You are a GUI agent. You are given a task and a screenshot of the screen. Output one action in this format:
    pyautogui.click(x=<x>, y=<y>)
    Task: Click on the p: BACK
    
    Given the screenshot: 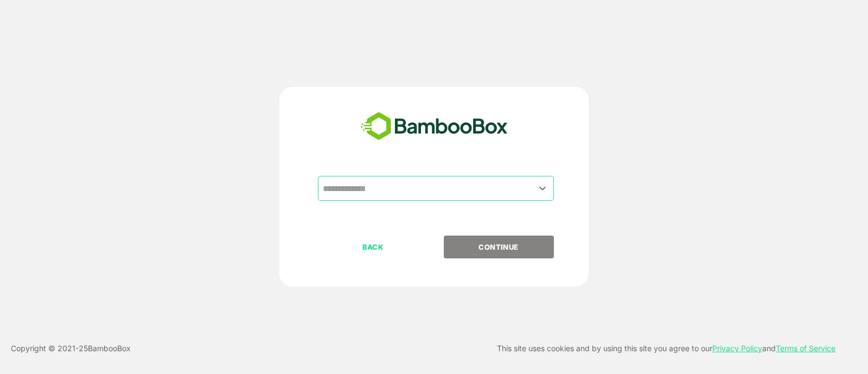 What is the action you would take?
    pyautogui.click(x=373, y=247)
    